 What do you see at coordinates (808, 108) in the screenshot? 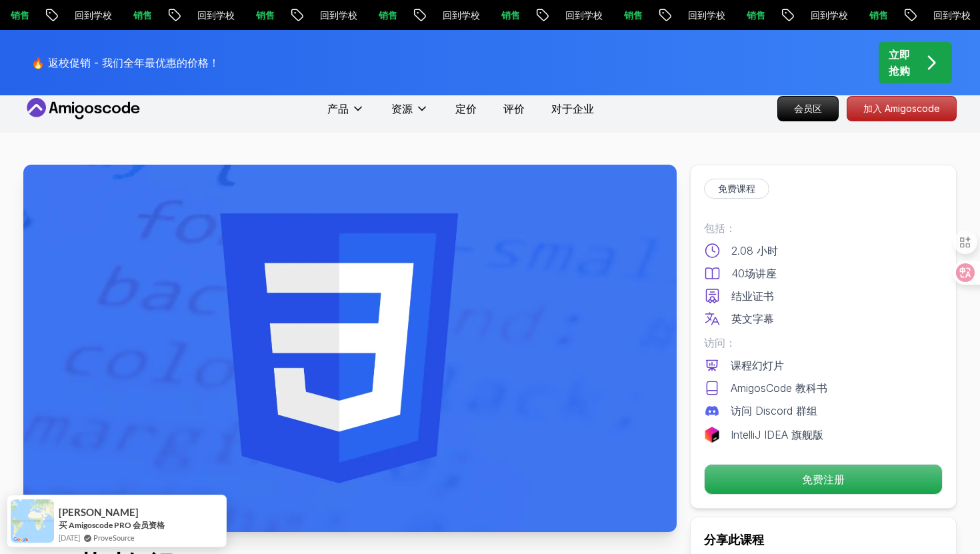
I see `font: 会员区` at bounding box center [808, 108].